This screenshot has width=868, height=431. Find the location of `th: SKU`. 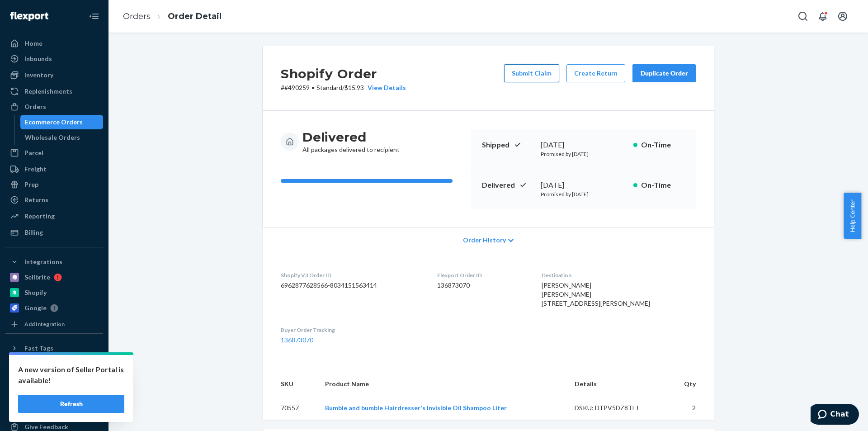

th: SKU is located at coordinates (290, 383).